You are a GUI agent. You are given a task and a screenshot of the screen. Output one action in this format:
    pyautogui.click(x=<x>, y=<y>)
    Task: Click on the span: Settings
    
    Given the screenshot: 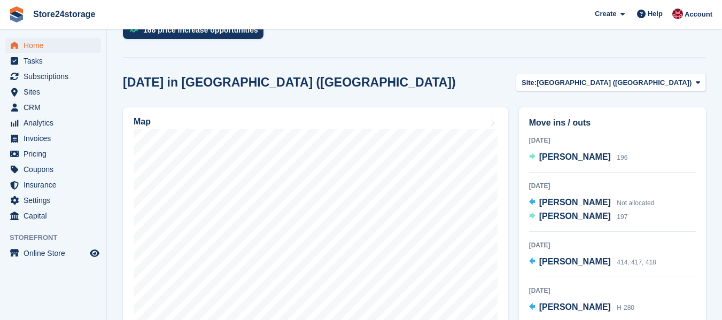 What is the action you would take?
    pyautogui.click(x=56, y=200)
    